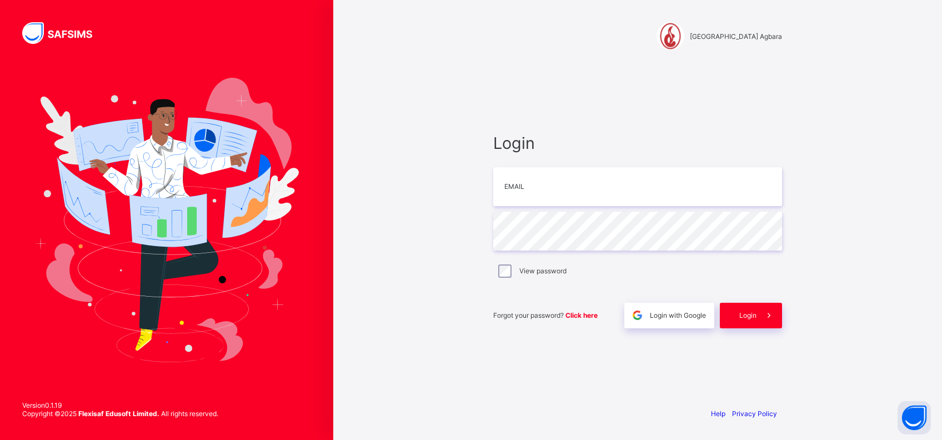  I want to click on a: Privacy Policy, so click(754, 413).